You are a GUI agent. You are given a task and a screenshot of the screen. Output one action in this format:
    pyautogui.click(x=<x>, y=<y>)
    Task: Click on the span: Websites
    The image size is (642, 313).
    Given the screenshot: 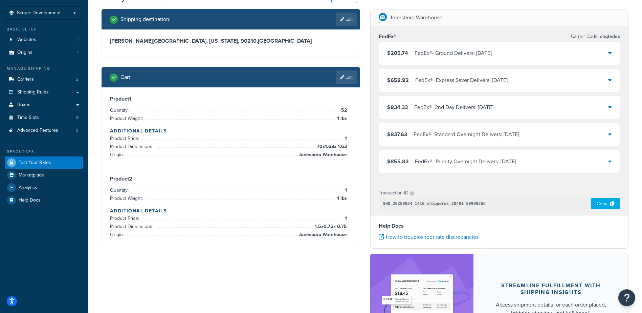 What is the action you would take?
    pyautogui.click(x=27, y=40)
    